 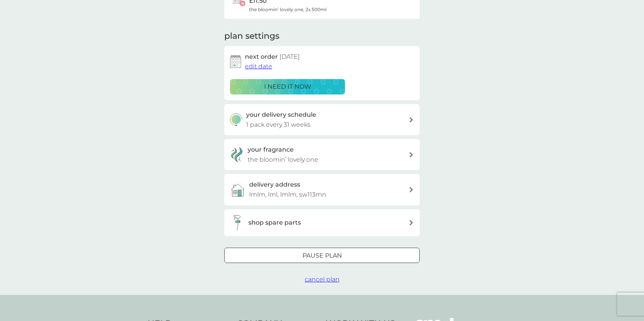 I want to click on h3: shop spare parts, so click(x=275, y=223).